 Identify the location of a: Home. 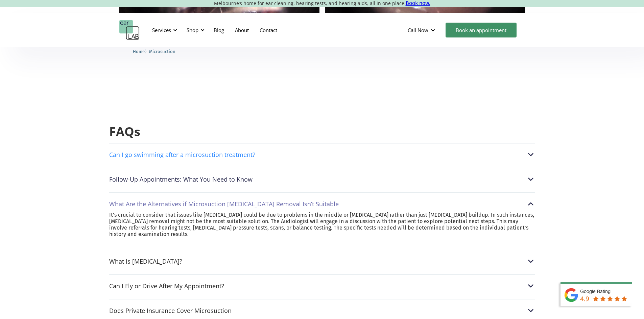
(138, 51).